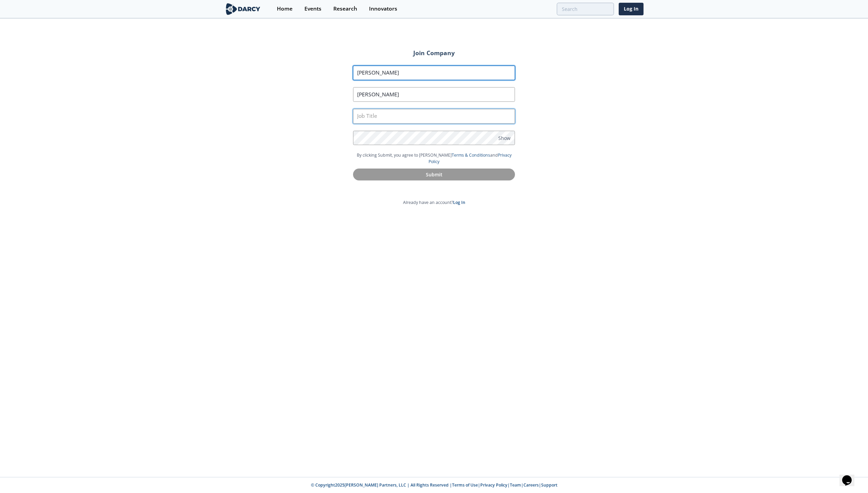 This screenshot has width=868, height=493. I want to click on p: Already have an account?, so click(434, 202).